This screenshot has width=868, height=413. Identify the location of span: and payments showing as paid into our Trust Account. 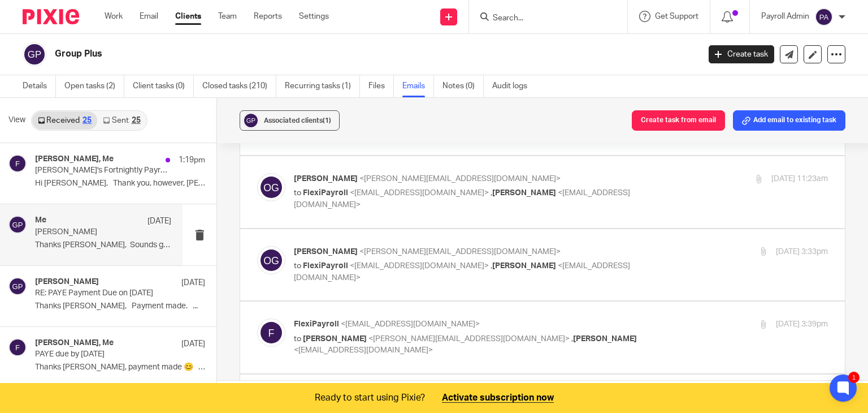
(402, 75).